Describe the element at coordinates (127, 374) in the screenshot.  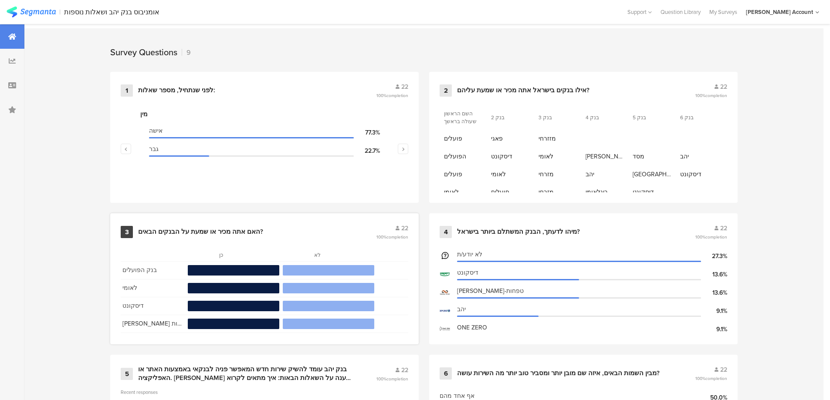
I see `div: 5` at that location.